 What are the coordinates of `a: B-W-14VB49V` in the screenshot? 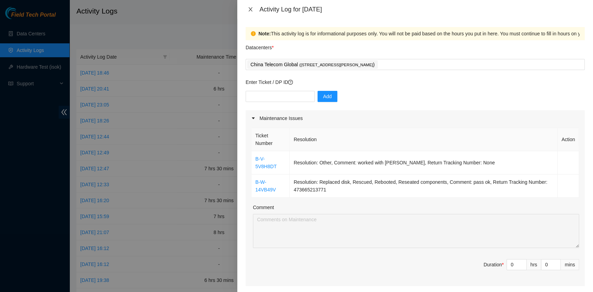 It's located at (265, 186).